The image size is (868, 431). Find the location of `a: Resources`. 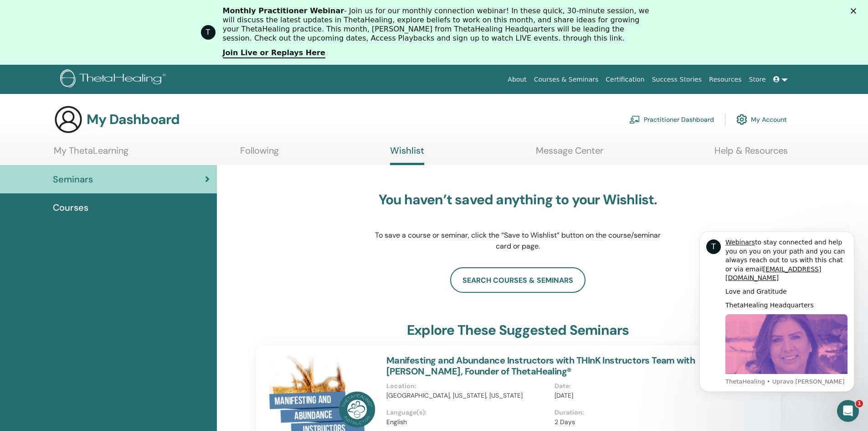

a: Resources is located at coordinates (725, 79).